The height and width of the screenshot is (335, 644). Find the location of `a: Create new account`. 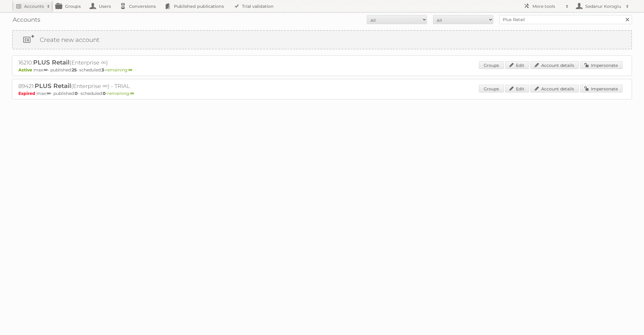

a: Create new account is located at coordinates (322, 40).